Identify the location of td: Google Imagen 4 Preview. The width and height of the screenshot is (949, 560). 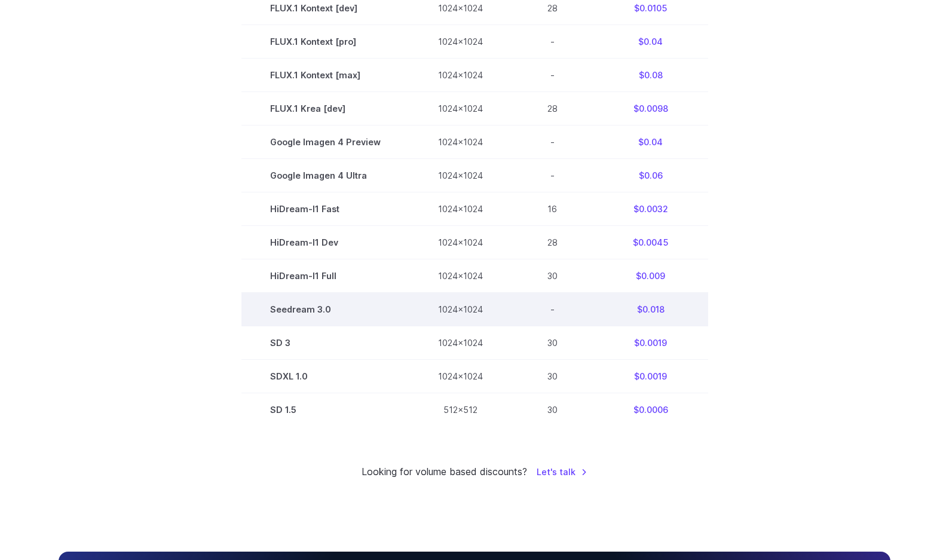
(325, 142).